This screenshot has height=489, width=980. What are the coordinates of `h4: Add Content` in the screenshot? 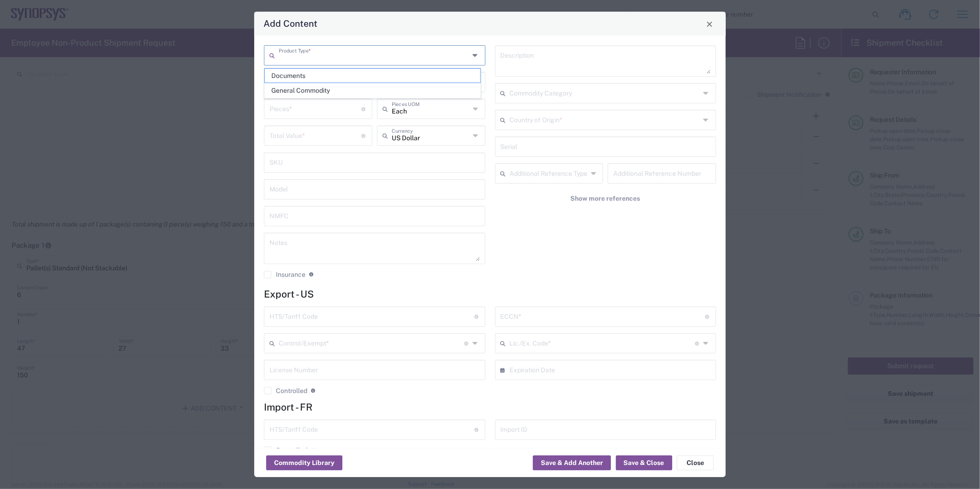 It's located at (291, 24).